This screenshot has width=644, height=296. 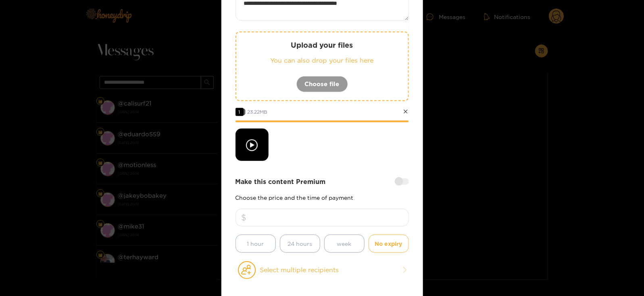 I want to click on button: 24 hours, so click(x=300, y=243).